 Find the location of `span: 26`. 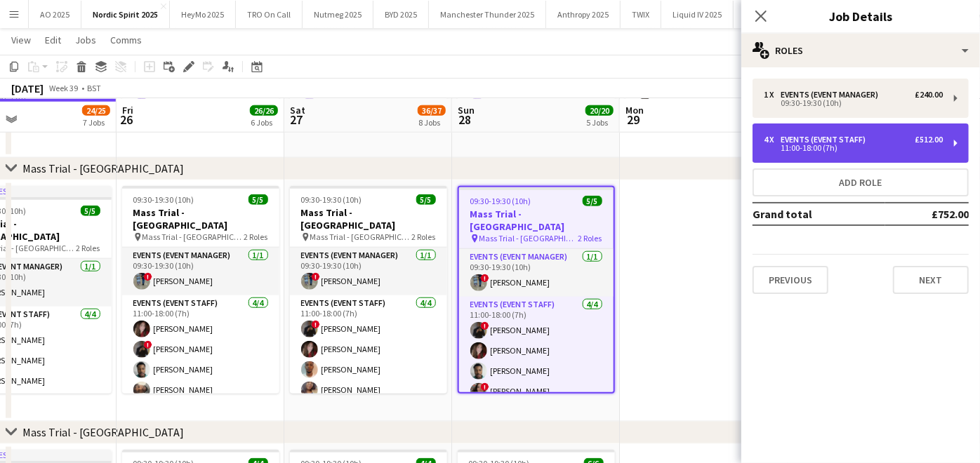

span: 26 is located at coordinates (126, 119).